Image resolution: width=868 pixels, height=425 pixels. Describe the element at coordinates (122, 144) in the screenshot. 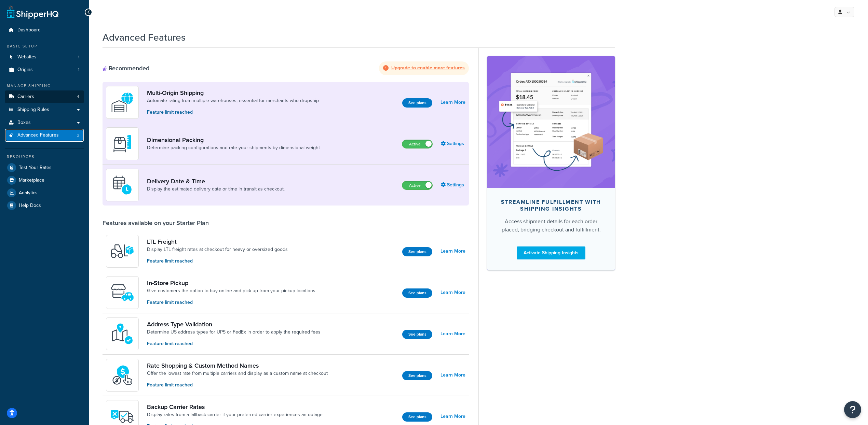

I see `img: DTVBYsAAAAAASUVORK5CYII=` at that location.